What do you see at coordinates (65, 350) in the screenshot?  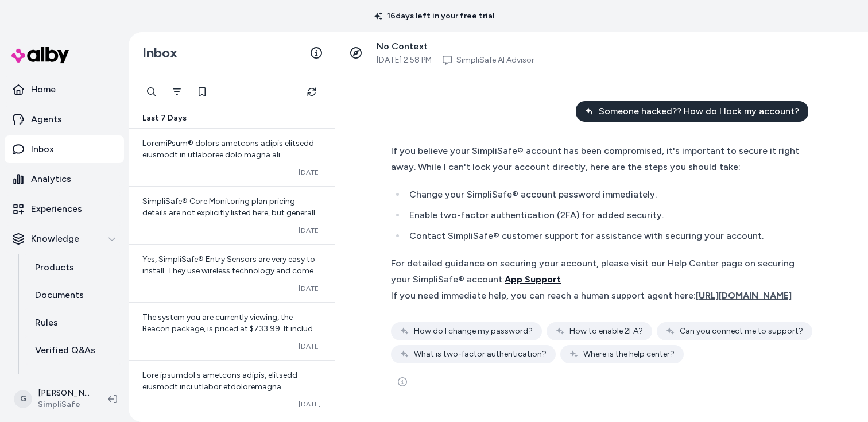 I see `p: Verified Q&As` at bounding box center [65, 350].